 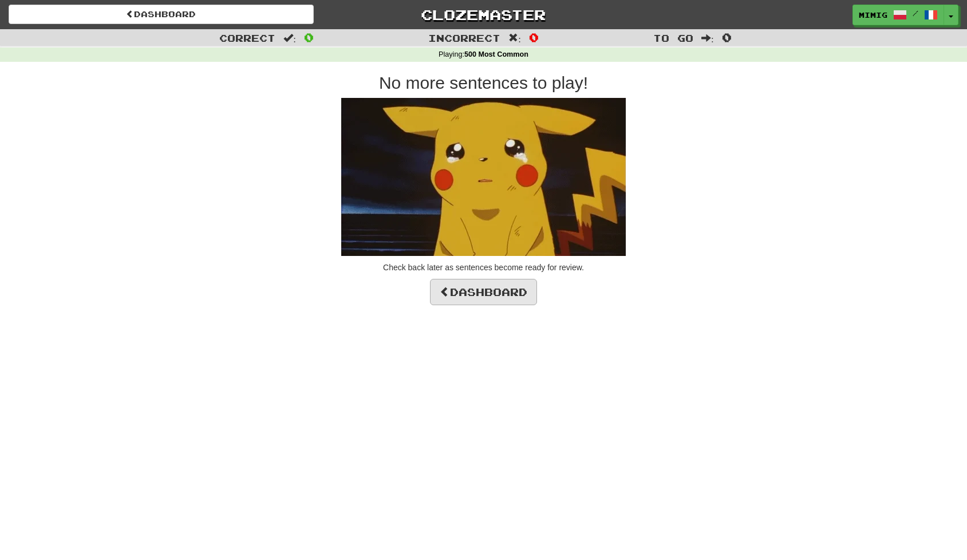 I want to click on strong: 500 Most Common, so click(x=497, y=54).